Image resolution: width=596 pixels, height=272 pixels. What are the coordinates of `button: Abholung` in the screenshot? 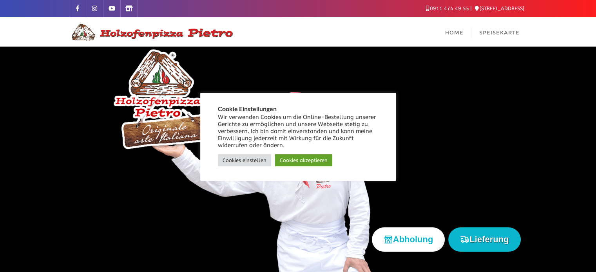 It's located at (409, 240).